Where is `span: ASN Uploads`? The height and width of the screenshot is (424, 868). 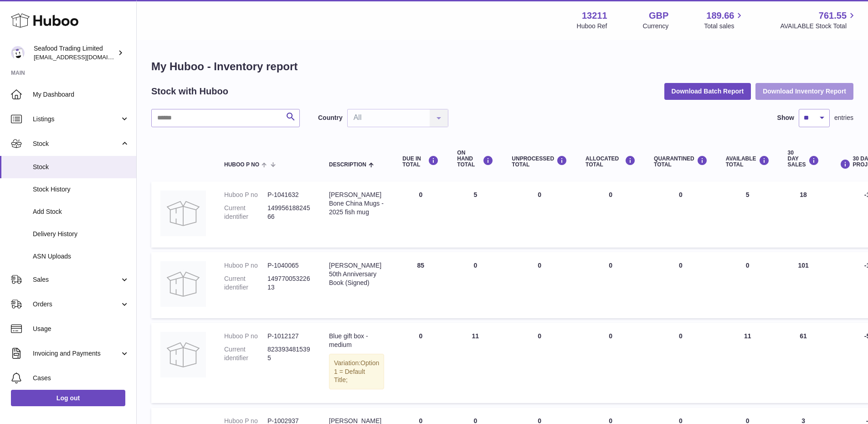 span: ASN Uploads is located at coordinates (81, 256).